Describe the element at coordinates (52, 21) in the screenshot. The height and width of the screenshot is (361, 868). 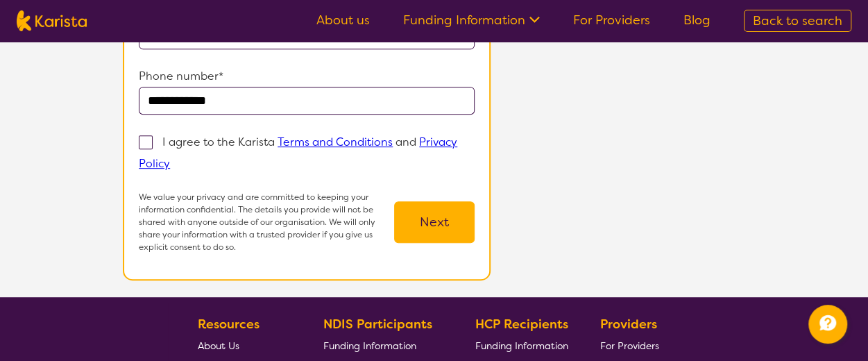
I see `img: Karista logo` at that location.